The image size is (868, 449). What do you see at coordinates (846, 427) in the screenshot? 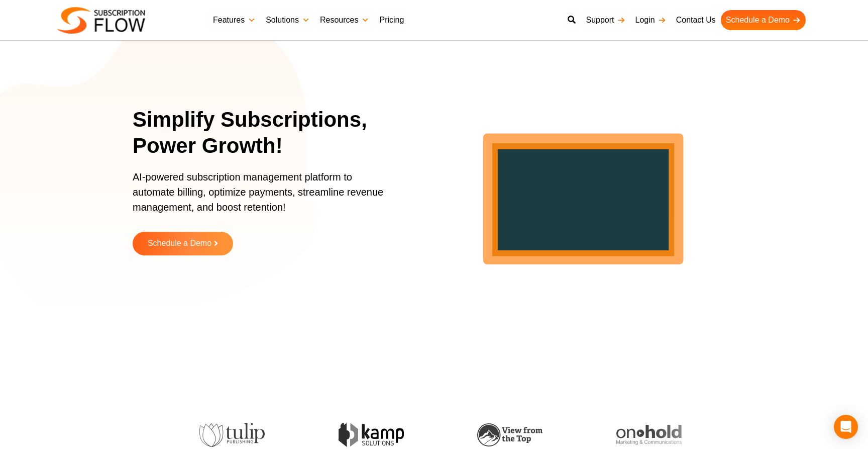
I see `div: Open Intercom Messenger` at bounding box center [846, 427].